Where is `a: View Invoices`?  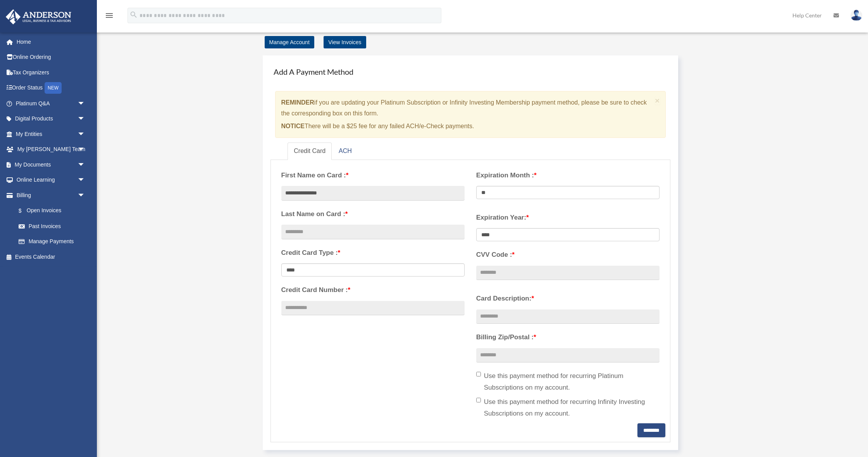
a: View Invoices is located at coordinates (344, 42).